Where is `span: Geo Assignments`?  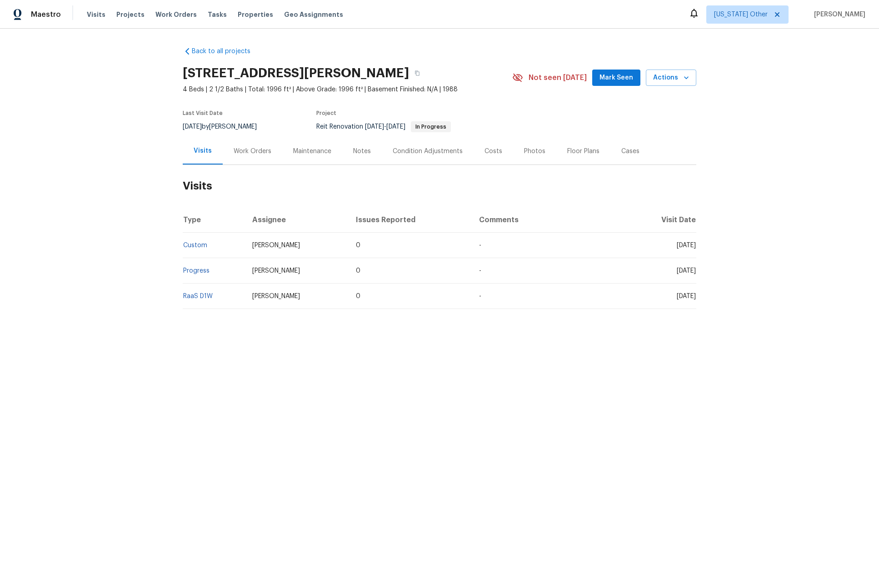
span: Geo Assignments is located at coordinates (314, 15).